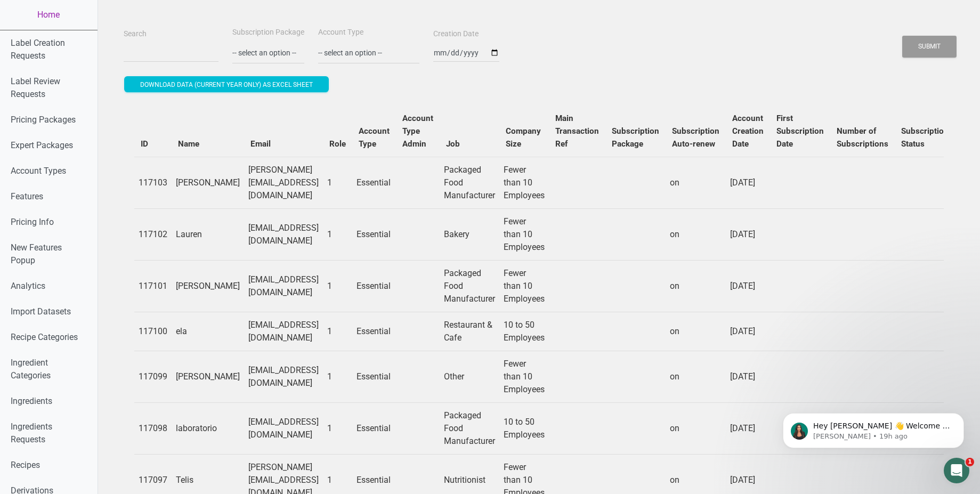 This screenshot has width=980, height=494. Describe the element at coordinates (189, 144) in the screenshot. I see `b: Name` at that location.